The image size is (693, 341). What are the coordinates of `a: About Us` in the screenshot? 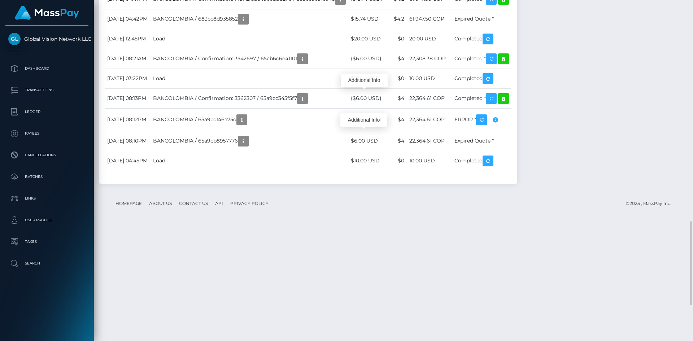 It's located at (160, 203).